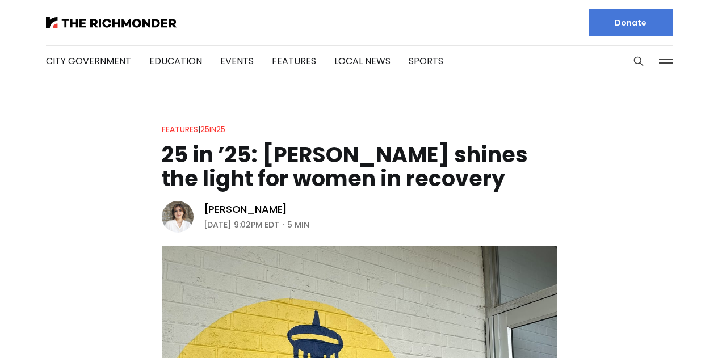 The image size is (718, 358). What do you see at coordinates (213, 129) in the screenshot?
I see `a: 25in25` at bounding box center [213, 129].